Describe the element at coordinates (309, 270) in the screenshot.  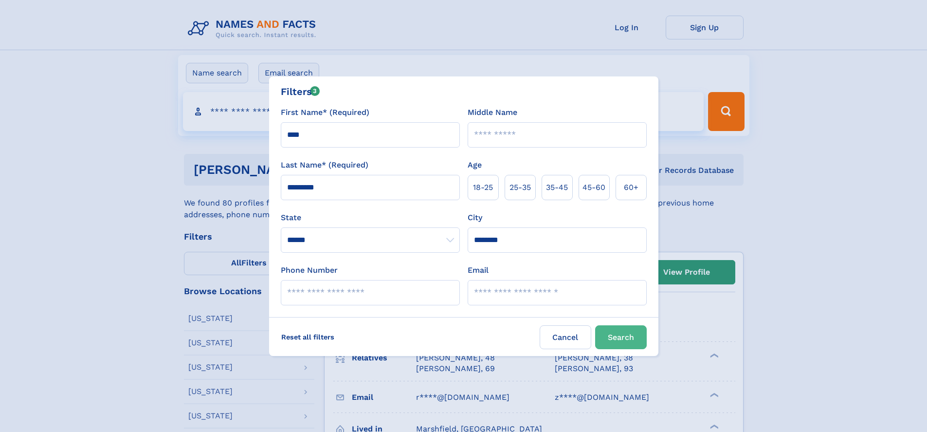
I see `label: Phone Number` at that location.